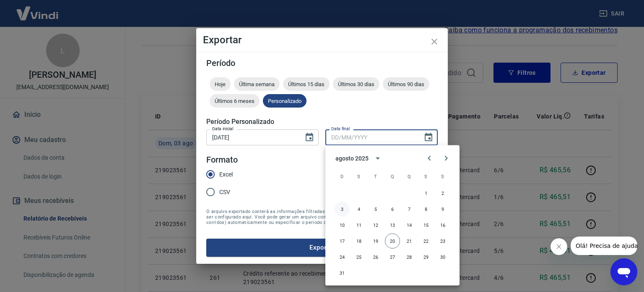  Describe the element at coordinates (410, 241) in the screenshot. I see `button: 21` at that location.